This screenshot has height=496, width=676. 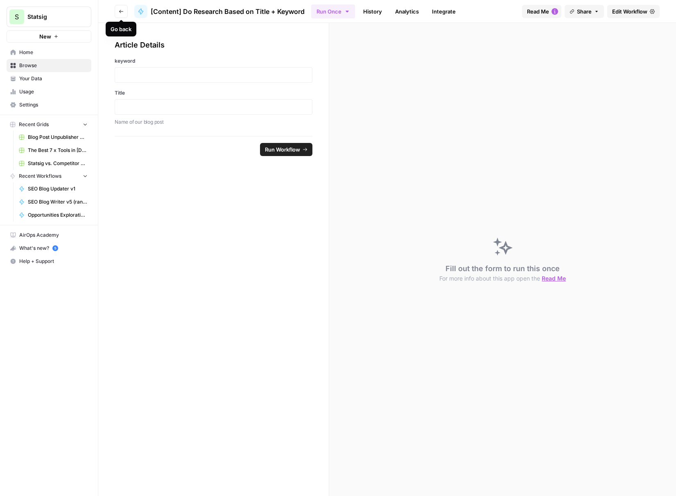 I want to click on a: Settings, so click(x=49, y=105).